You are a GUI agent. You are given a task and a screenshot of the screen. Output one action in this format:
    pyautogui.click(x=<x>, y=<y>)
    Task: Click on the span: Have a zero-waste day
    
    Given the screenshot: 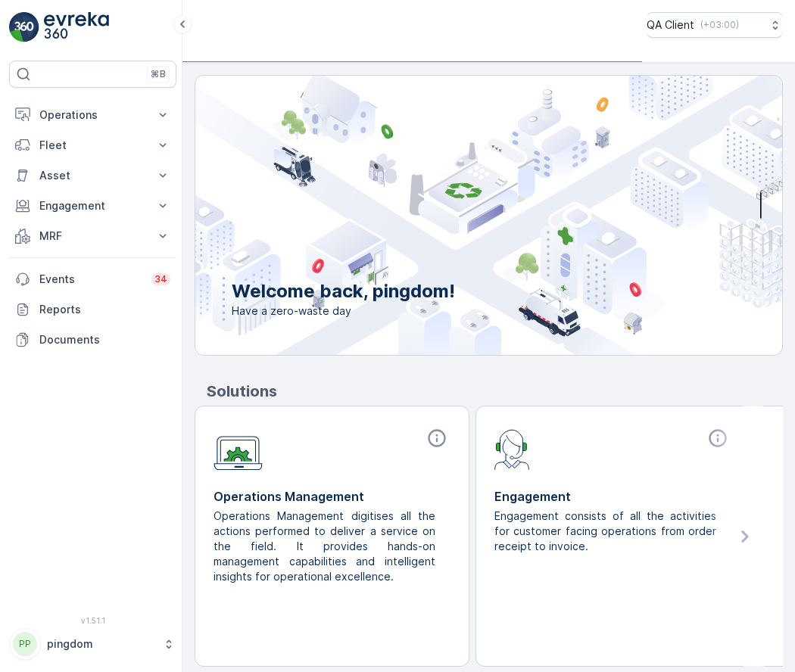 What is the action you would take?
    pyautogui.click(x=343, y=311)
    